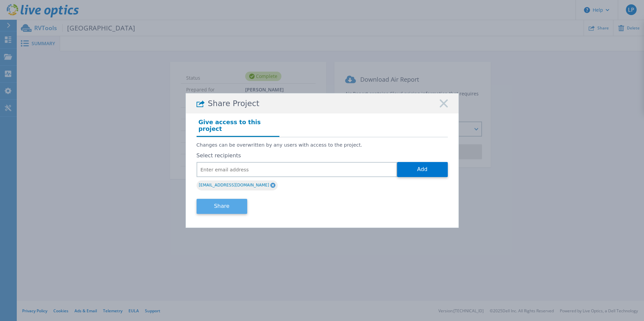 The height and width of the screenshot is (321, 644). What do you see at coordinates (222, 206) in the screenshot?
I see `button: Share` at bounding box center [222, 206].